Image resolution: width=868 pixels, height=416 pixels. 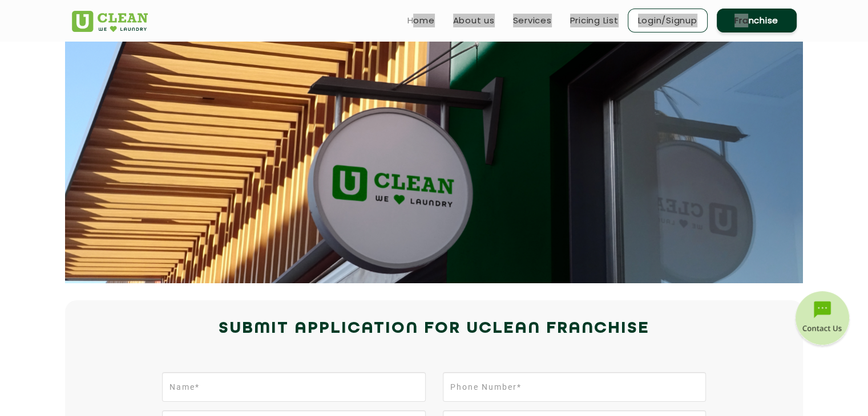 I want to click on a: Franchise, so click(x=757, y=20).